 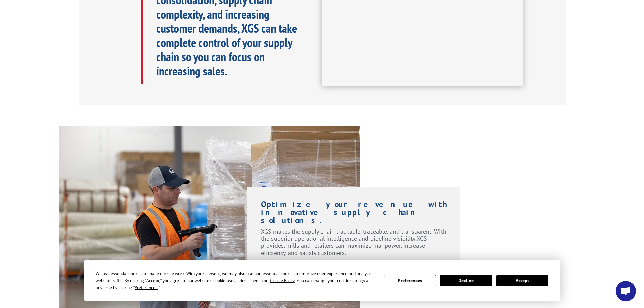 What do you see at coordinates (522, 280) in the screenshot?
I see `button: Accept` at bounding box center [522, 280].